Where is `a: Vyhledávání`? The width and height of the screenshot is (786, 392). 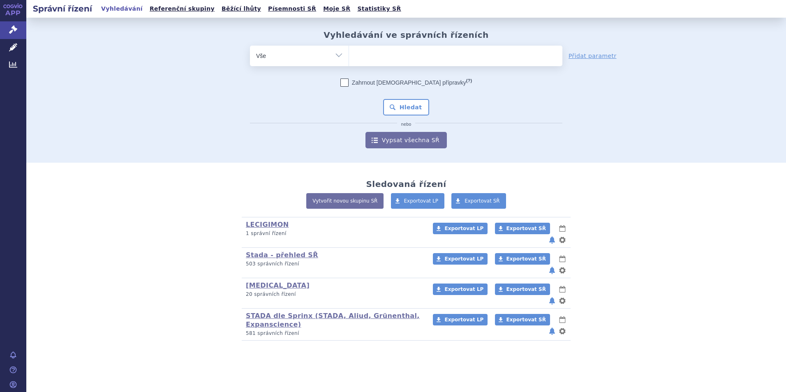 a: Vyhledávání is located at coordinates (122, 9).